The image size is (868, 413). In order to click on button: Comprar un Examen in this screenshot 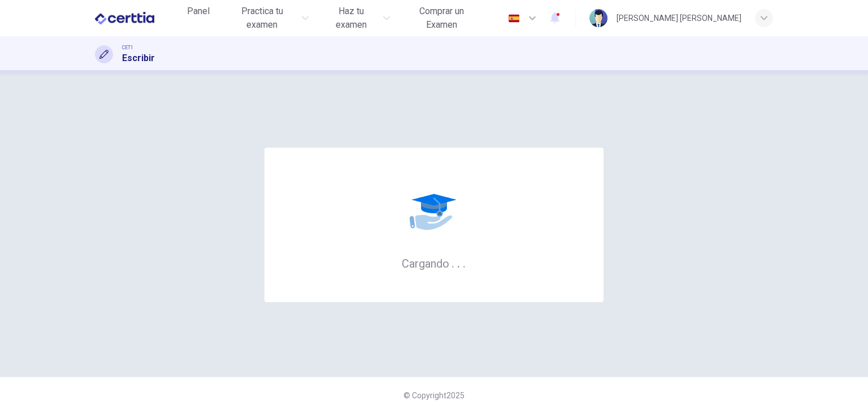, I will do `click(442, 18)`.